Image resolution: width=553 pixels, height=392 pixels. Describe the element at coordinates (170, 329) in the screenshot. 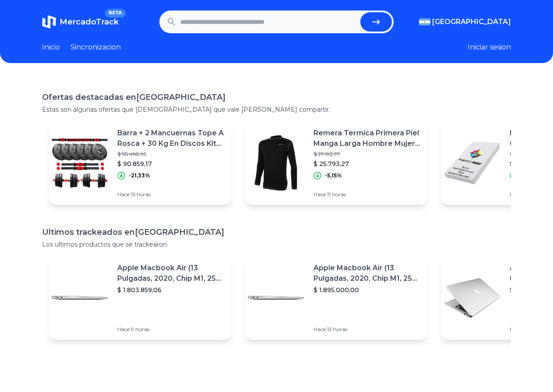

I see `p: Hace 9 horas` at that location.